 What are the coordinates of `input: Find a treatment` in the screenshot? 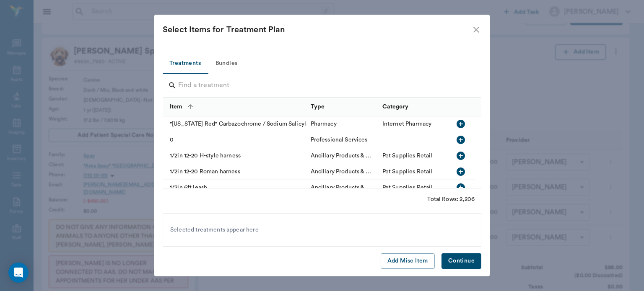 It's located at (323, 85).